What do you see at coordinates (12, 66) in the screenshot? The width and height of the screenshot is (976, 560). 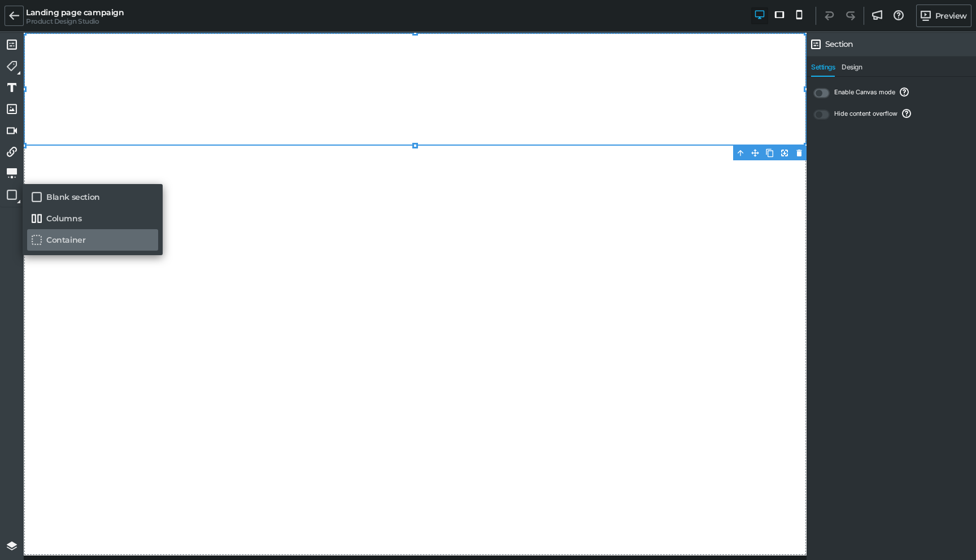 I see `a: Product` at bounding box center [12, 66].